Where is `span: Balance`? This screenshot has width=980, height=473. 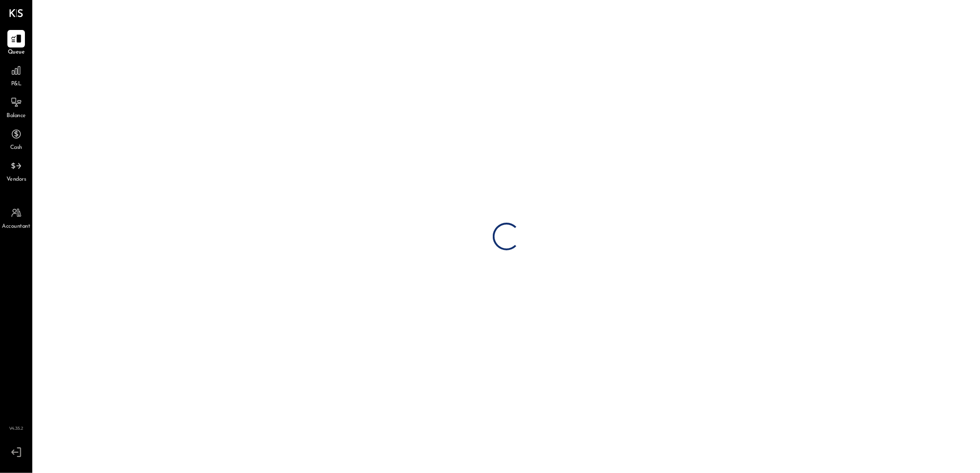
span: Balance is located at coordinates (16, 117).